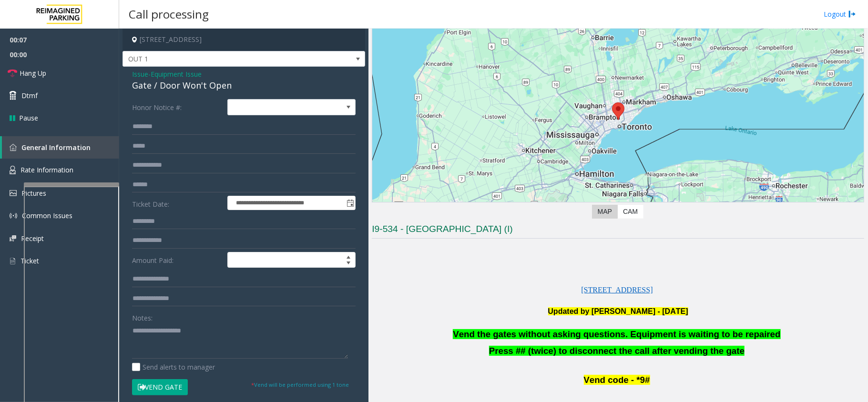  I want to click on span: Rate Information, so click(47, 169).